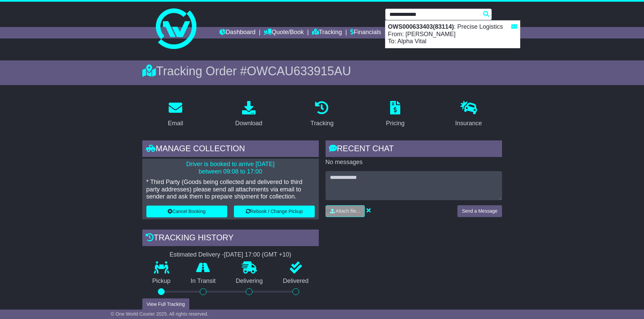  I want to click on a: Insurance, so click(469, 115).